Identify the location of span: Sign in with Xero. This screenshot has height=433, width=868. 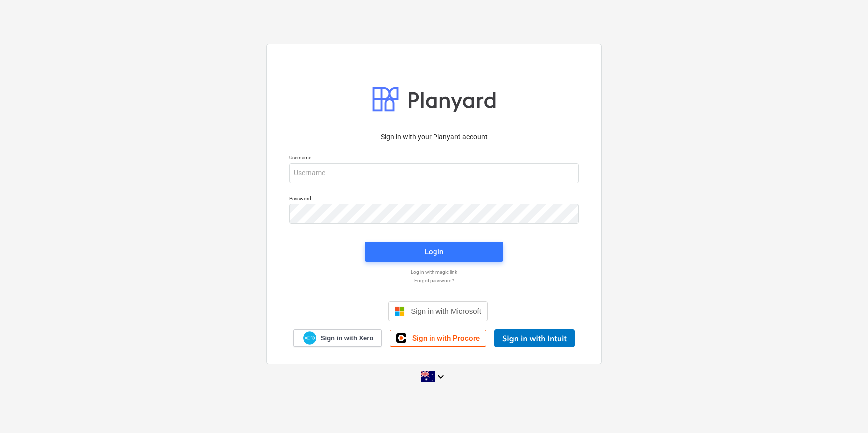
(347, 338).